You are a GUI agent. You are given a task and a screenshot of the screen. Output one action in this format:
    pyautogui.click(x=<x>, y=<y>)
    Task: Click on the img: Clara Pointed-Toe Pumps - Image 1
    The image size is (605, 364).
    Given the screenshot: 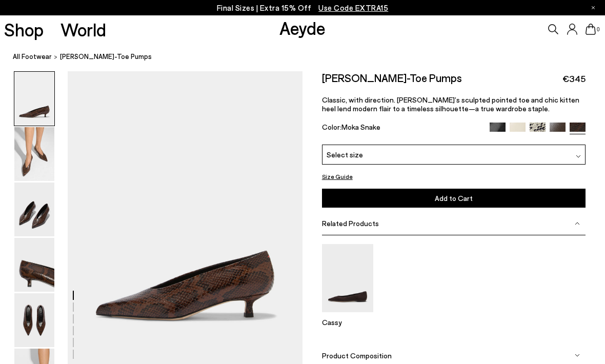 What is the action you would take?
    pyautogui.click(x=34, y=99)
    